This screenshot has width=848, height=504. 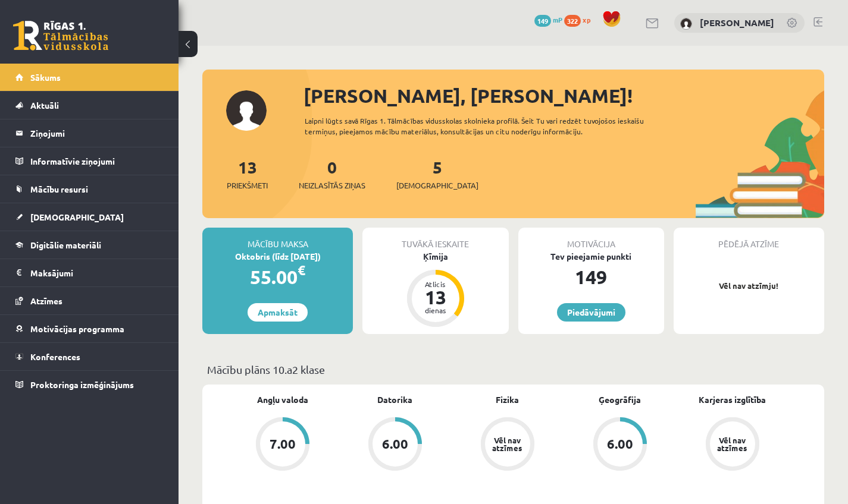 What do you see at coordinates (491, 126) in the screenshot?
I see `div: Laipni lūgts savā Rīgas 1. Tālmācības vidusskolas skolnieka profilā. Šeit Tu vari redzēt tuvojošo...` at bounding box center [491, 126].